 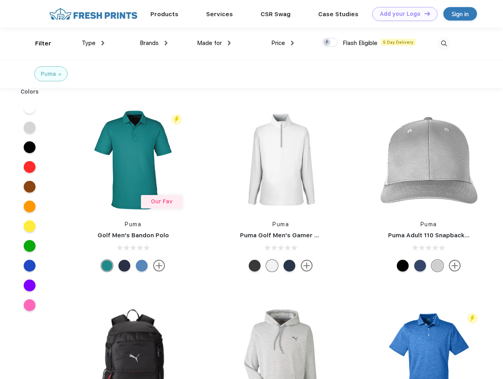 I want to click on a: Puma Golf Men's Gamer Golf Quarter-Zip, so click(x=303, y=235).